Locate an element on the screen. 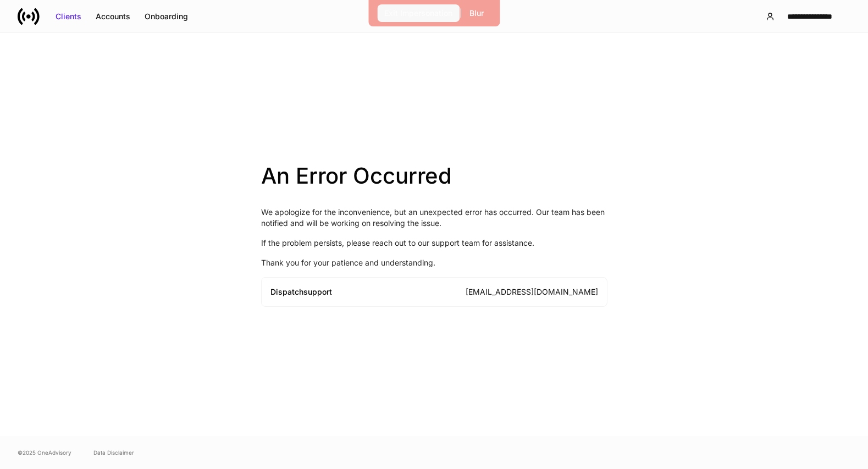  button: Clients is located at coordinates (68, 17).